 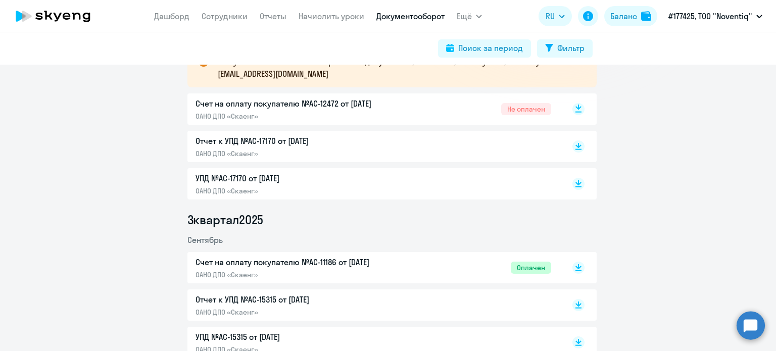 I want to click on a: Начислить уроки, so click(x=332, y=16).